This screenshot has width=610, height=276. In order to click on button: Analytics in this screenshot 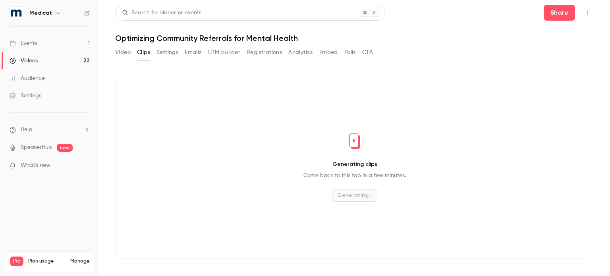, I will do `click(301, 52)`.